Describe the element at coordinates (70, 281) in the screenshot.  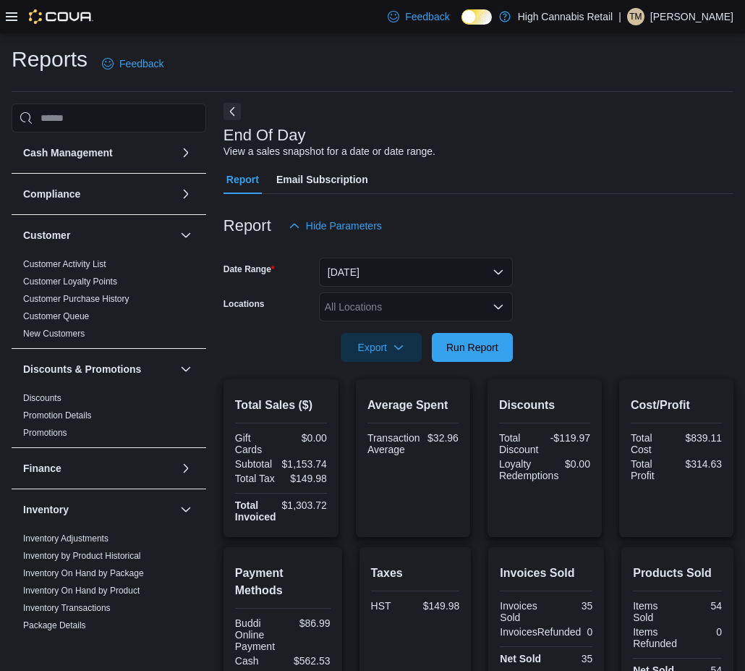
I see `span: Customer Loyalty Points` at that location.